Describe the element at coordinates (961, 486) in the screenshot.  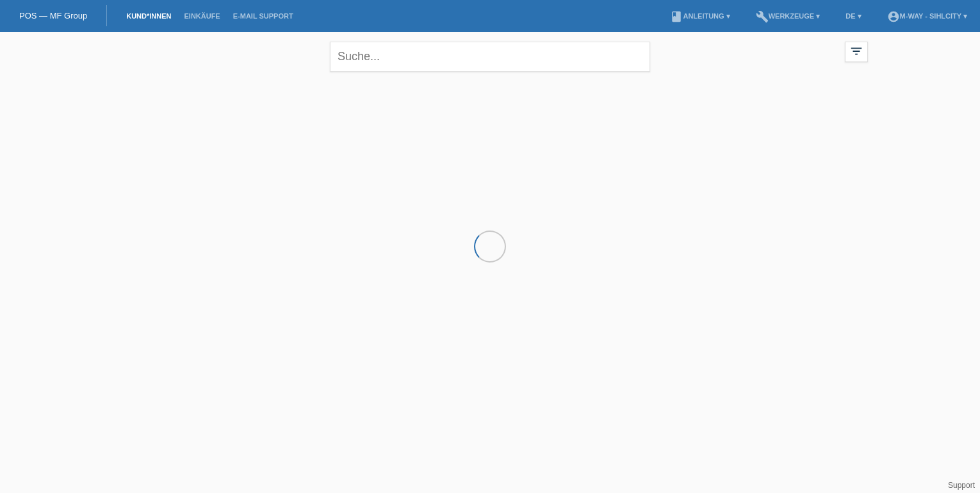
I see `a: Support` at that location.